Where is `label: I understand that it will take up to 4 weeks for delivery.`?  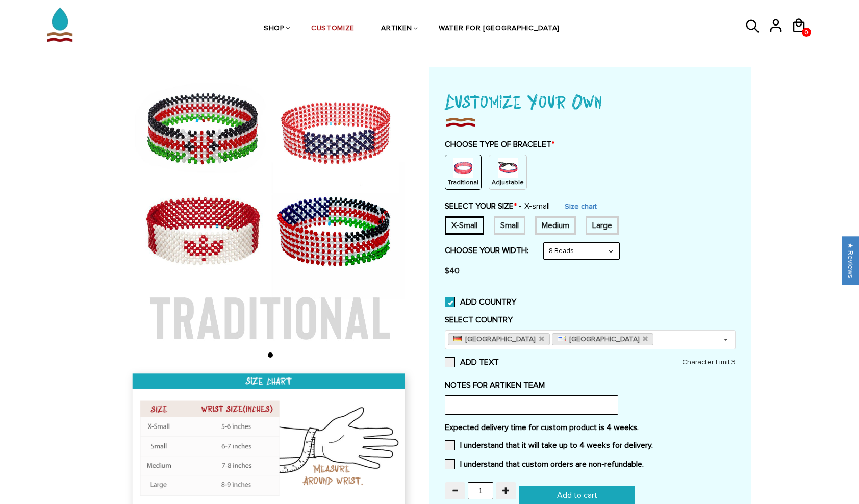
label: I understand that it will take up to 4 weeks for delivery. is located at coordinates (549, 445).